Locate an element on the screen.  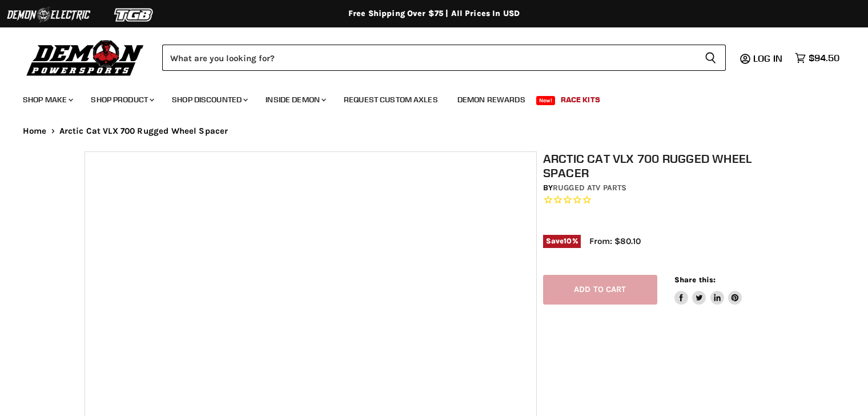
span: Arctic Cat VLX 700 Rugged Wheel Spacer is located at coordinates (144, 131).